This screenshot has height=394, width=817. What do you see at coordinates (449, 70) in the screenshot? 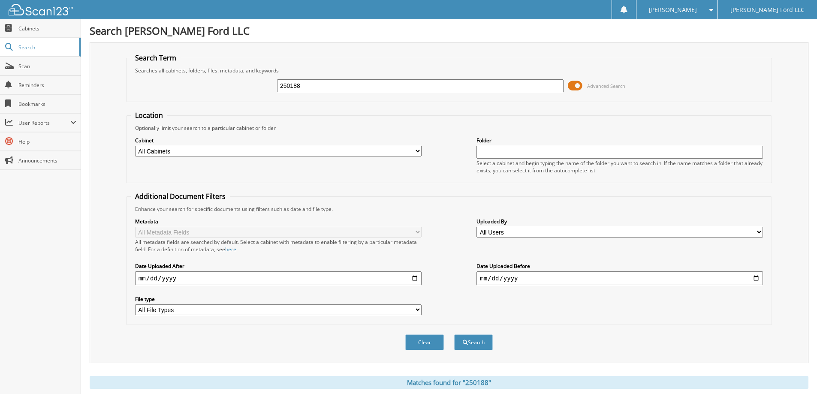
I see `div: Searches all cabinets, folders, files, metadata, and keywords` at bounding box center [449, 70].